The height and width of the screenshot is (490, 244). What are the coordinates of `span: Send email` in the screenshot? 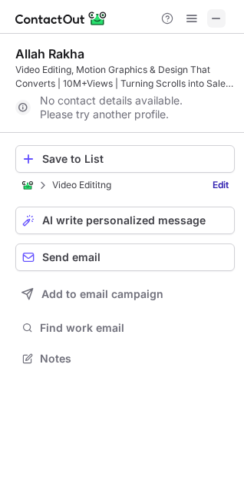 It's located at (71, 257).